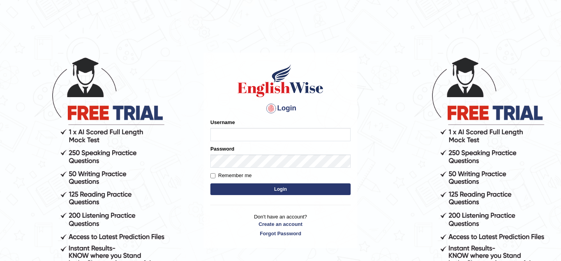  I want to click on img: Logo of English Wise sign in for intelligent practice with AI, so click(281, 81).